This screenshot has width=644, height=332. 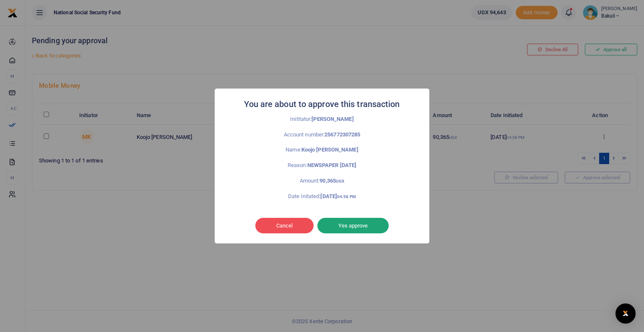 What do you see at coordinates (322, 196) in the screenshot?
I see `p: Date Initated:` at bounding box center [322, 196].